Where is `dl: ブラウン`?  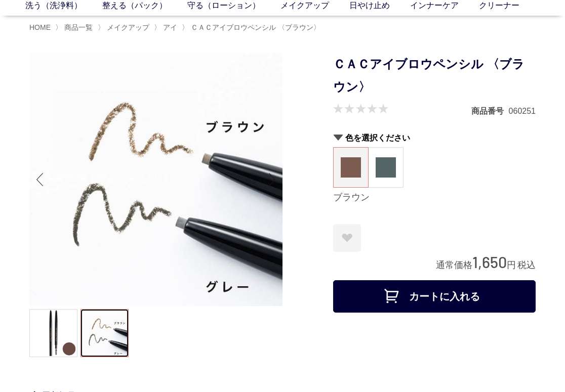 dl: ブラウン is located at coordinates (351, 167).